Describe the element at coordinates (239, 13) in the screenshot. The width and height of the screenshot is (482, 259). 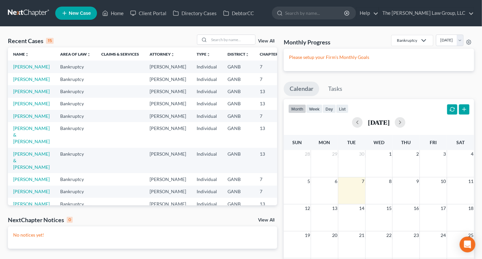
I see `a: DebtorCC` at that location.